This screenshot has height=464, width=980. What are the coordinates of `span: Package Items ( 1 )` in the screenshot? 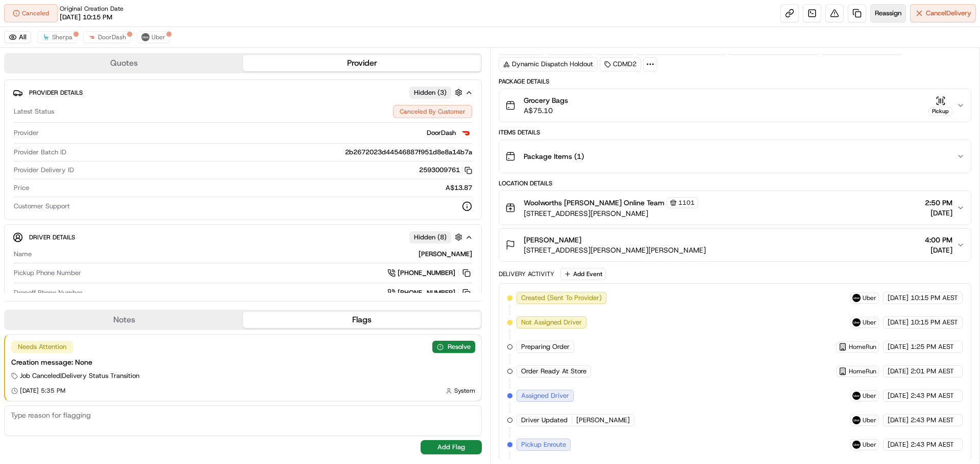 It's located at (553, 157).